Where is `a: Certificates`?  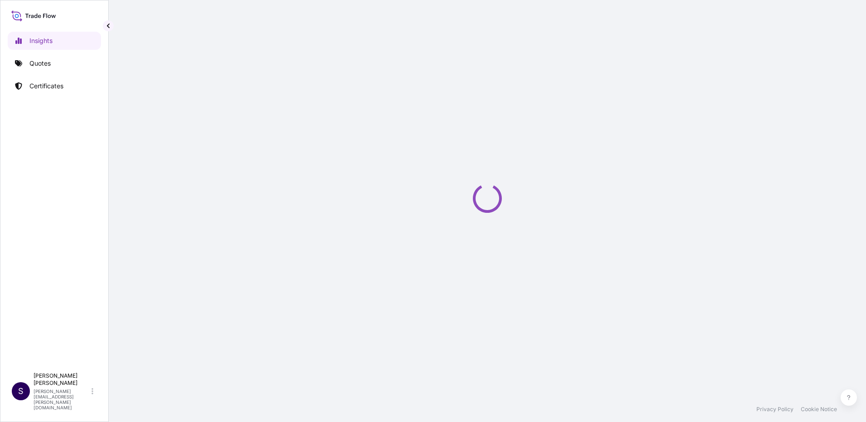 a: Certificates is located at coordinates (54, 86).